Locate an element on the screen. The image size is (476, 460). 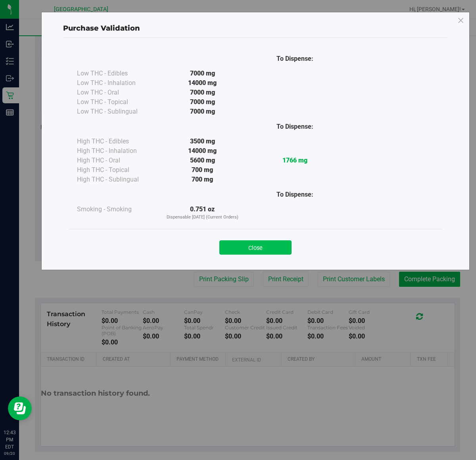
span: Purchase Validation is located at coordinates (102, 28).